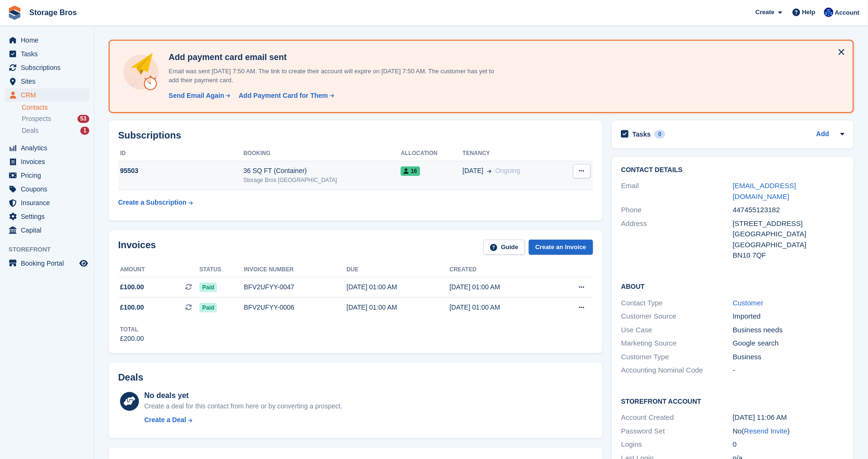 The image size is (868, 459). Describe the element at coordinates (508, 171) in the screenshot. I see `span: Ongoing` at that location.